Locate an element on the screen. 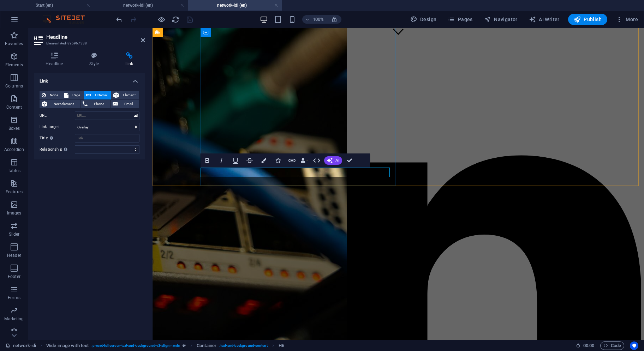 The height and width of the screenshot is (351, 644). button: AI is located at coordinates (333, 161).